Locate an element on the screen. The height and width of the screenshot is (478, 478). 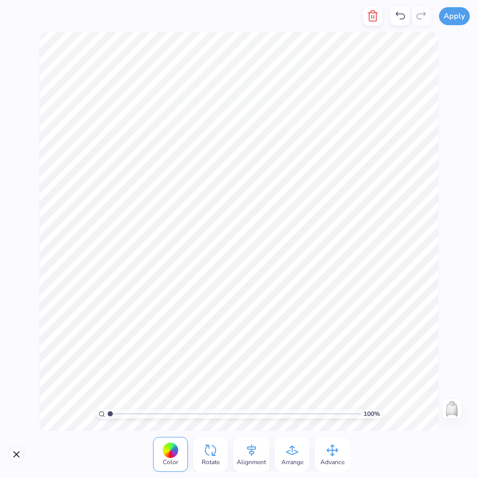
span: Alignment is located at coordinates (251, 462).